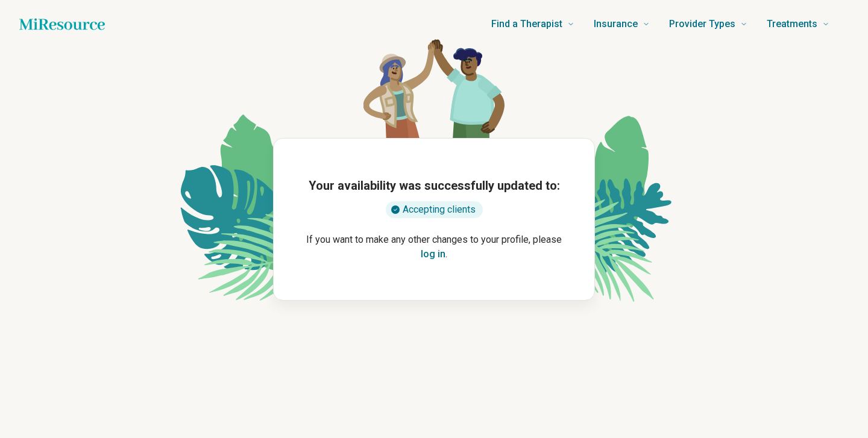  Describe the element at coordinates (433, 254) in the screenshot. I see `button: log in` at that location.